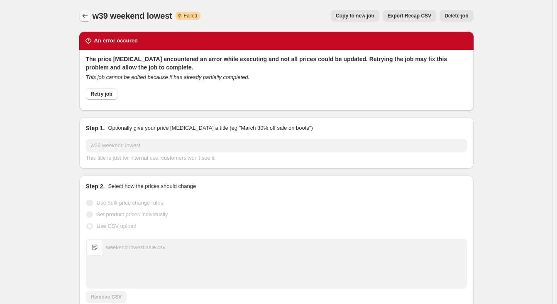 This screenshot has height=304, width=557. Describe the element at coordinates (96, 186) in the screenshot. I see `h2: Step 2.` at that location.